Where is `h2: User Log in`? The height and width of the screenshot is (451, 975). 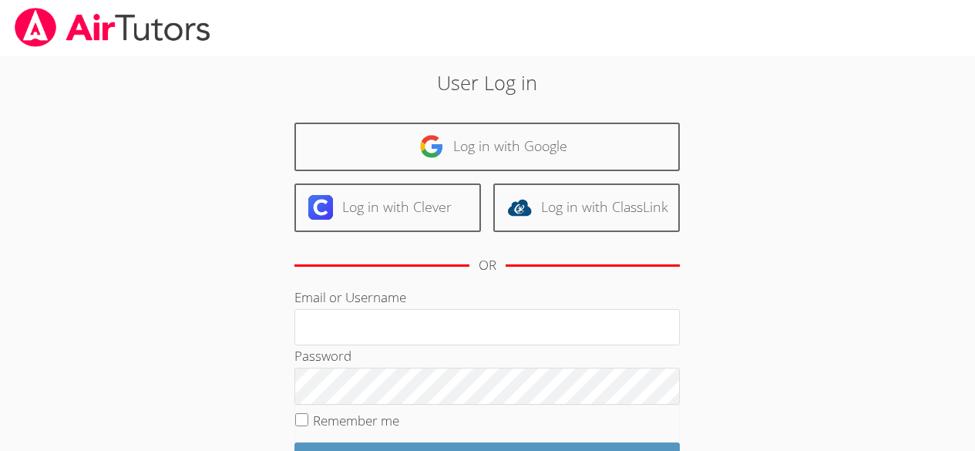 h2: User Log in is located at coordinates (487, 82).